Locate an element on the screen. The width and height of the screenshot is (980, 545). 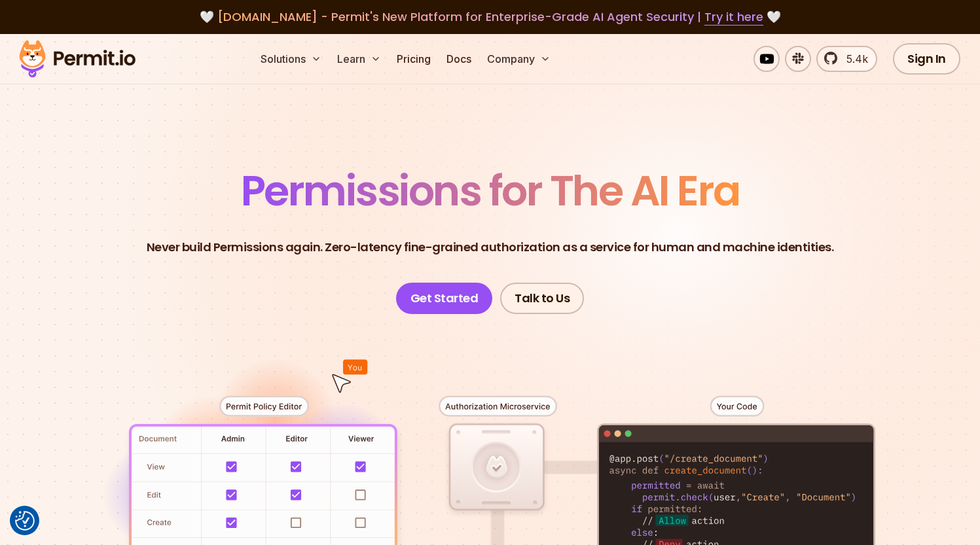
a: Try it here is located at coordinates (734, 17).